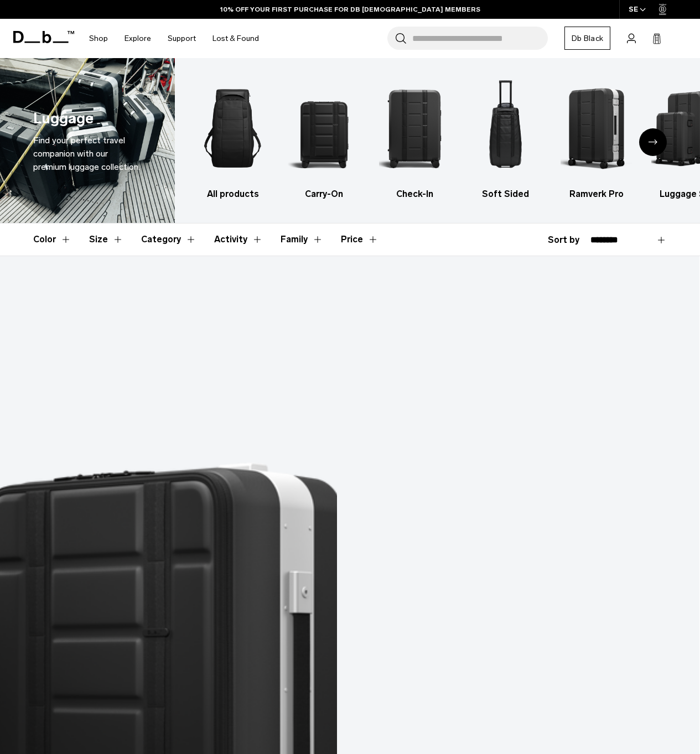 This screenshot has width=700, height=754. Describe the element at coordinates (236, 38) in the screenshot. I see `a: Lost & Found` at that location.